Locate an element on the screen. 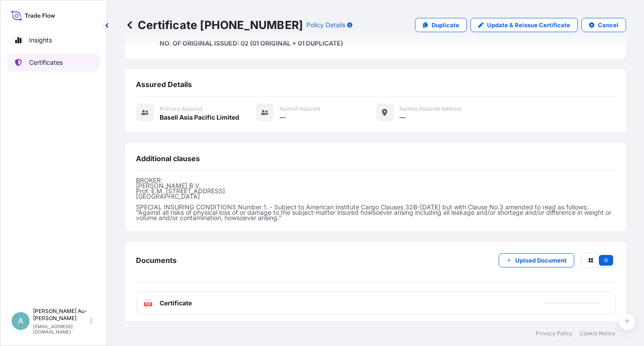 This screenshot has height=346, width=644. button: Upload Document is located at coordinates (536, 260).